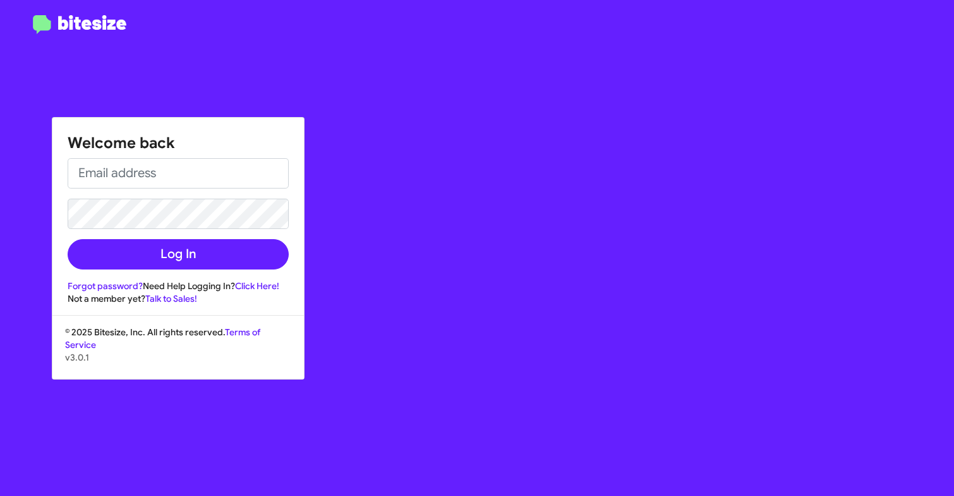 This screenshot has width=954, height=496. What do you see at coordinates (178, 286) in the screenshot?
I see `div: Need Help Logging In?` at bounding box center [178, 286].